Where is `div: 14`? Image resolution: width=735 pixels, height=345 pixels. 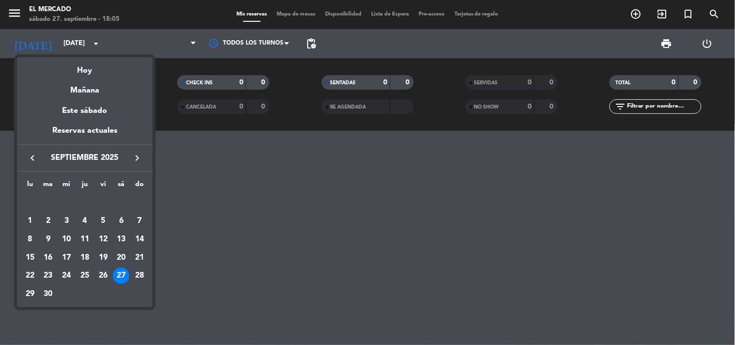
div: 14 is located at coordinates (140, 239).